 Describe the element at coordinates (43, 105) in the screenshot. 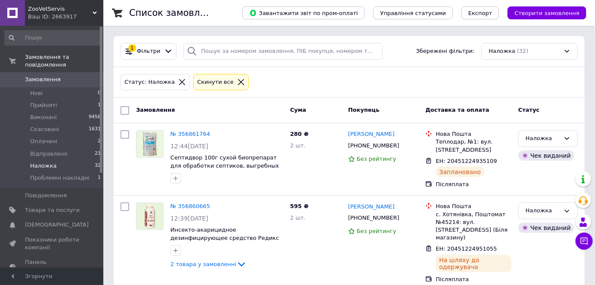

I see `span: Прийняті` at that location.